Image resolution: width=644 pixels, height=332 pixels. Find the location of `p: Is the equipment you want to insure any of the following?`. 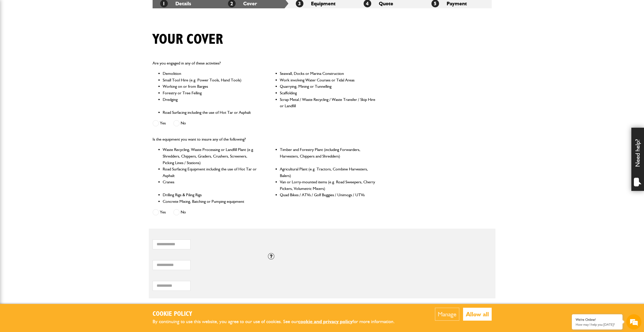

p: Is the equipment you want to insure any of the following? is located at coordinates (264, 139).